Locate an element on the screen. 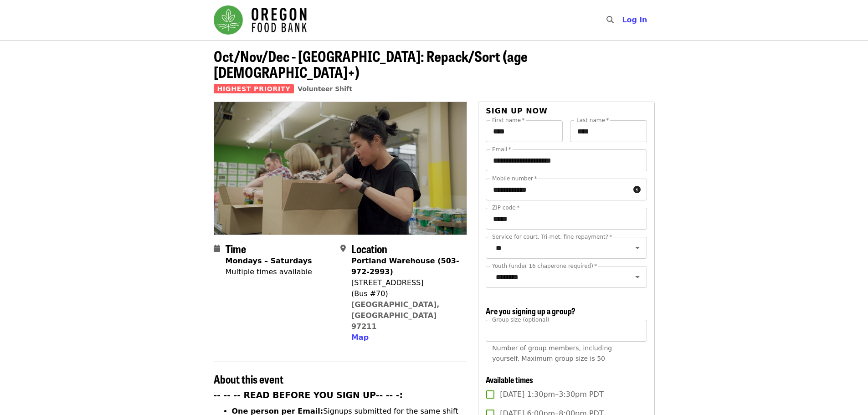 This screenshot has height=415, width=868. span: Are you signing up a group? is located at coordinates (530, 311).